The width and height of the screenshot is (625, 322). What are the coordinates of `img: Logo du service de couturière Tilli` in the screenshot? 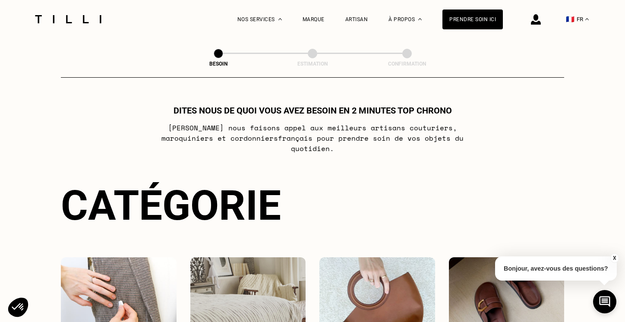 It's located at (68, 19).